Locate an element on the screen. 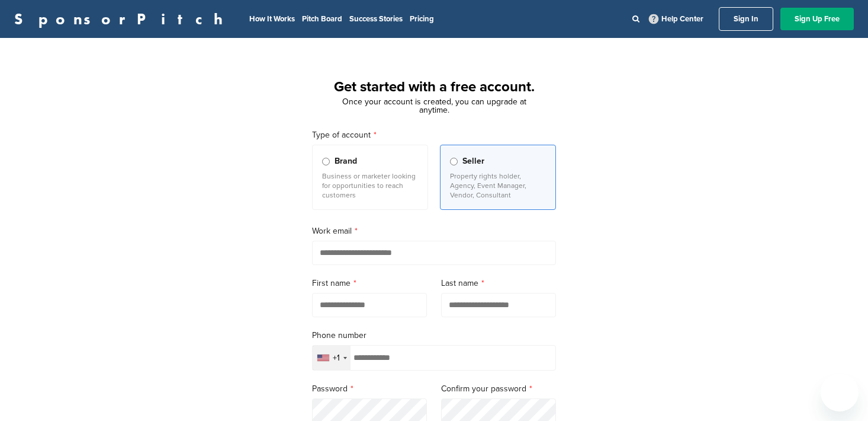 The height and width of the screenshot is (421, 868). span: Once your account is created, you can upgrade at anytime. is located at coordinates (434, 106).